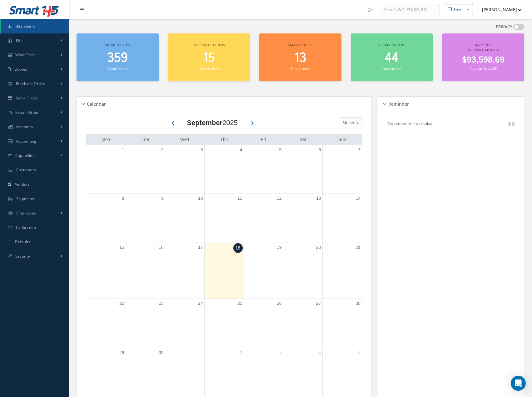 Image resolution: width=532 pixels, height=397 pixels. I want to click on span: 15, so click(209, 58).